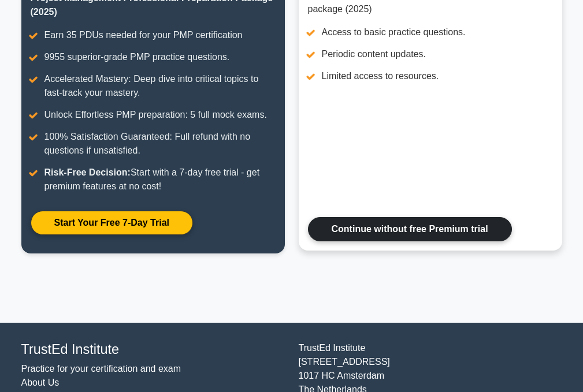  Describe the element at coordinates (40, 382) in the screenshot. I see `a: About Us` at that location.